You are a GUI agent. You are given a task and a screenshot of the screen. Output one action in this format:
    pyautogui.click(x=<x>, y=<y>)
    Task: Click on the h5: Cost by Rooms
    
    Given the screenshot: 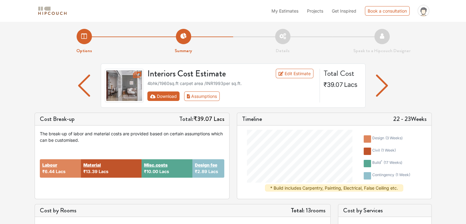 What is the action you would take?
    pyautogui.click(x=58, y=210)
    